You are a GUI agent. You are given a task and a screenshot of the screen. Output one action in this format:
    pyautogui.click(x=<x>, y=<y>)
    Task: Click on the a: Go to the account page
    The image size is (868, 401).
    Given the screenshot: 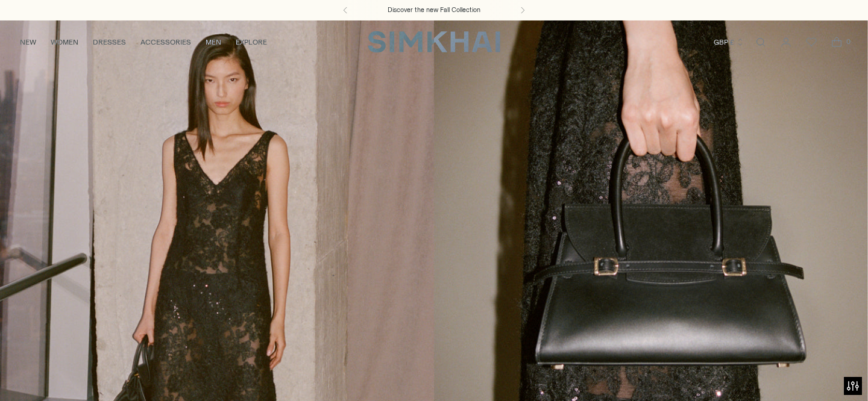 What is the action you would take?
    pyautogui.click(x=786, y=42)
    